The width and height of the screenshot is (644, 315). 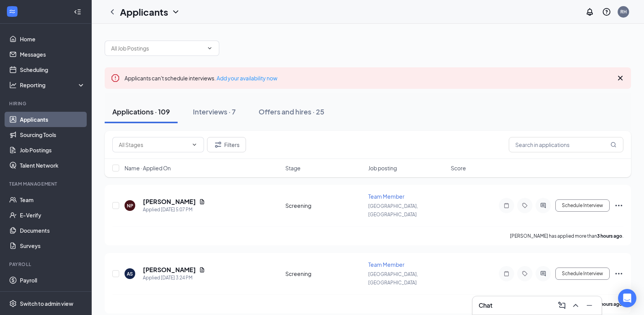 What do you see at coordinates (46, 184) in the screenshot?
I see `div: Team Management` at bounding box center [46, 184].